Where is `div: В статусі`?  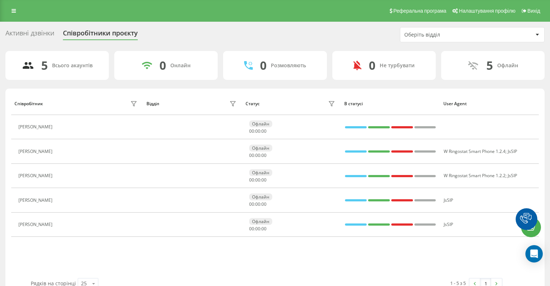
div: В статусі is located at coordinates (390, 104).